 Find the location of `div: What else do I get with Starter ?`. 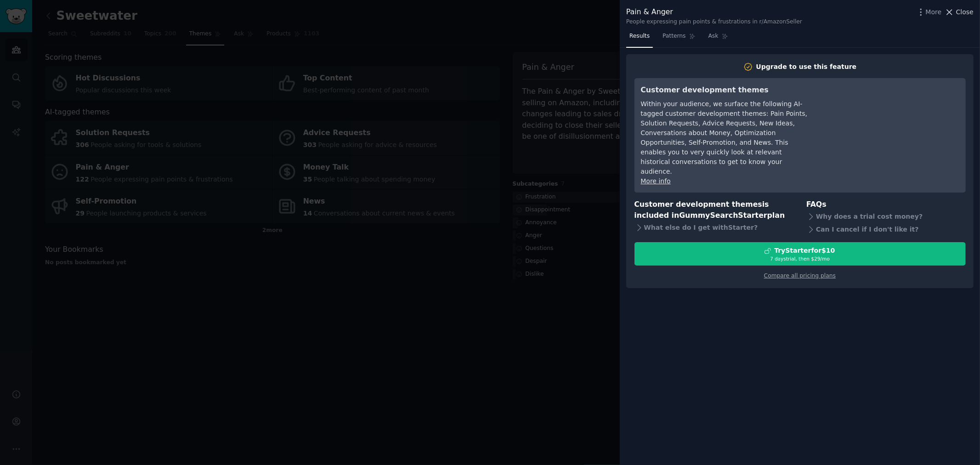

div: What else do I get with Starter ? is located at coordinates (714, 228).